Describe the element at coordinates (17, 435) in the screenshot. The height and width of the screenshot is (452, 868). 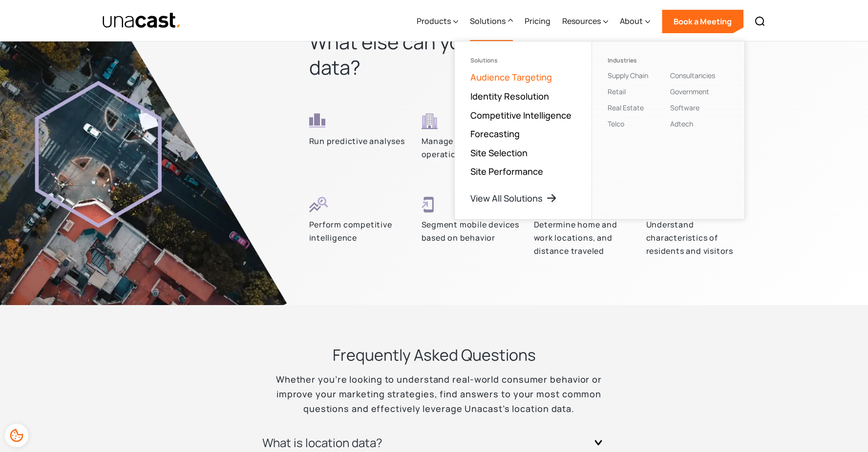
I see `div: Cookie Preferences` at that location.